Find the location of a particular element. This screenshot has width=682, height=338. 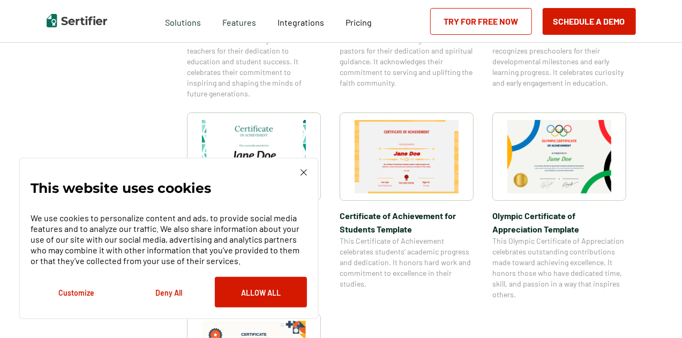

img: Olympic Certificate of Appreciation​ Template is located at coordinates (559, 156).